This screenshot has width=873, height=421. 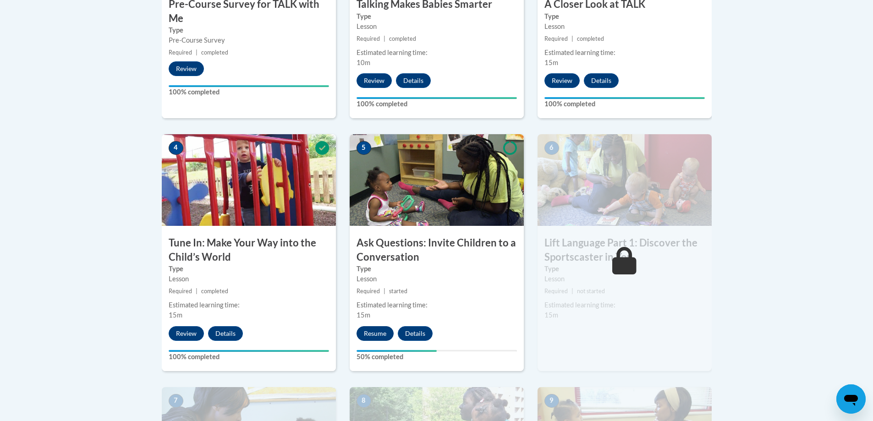 I want to click on span: 9, so click(x=552, y=401).